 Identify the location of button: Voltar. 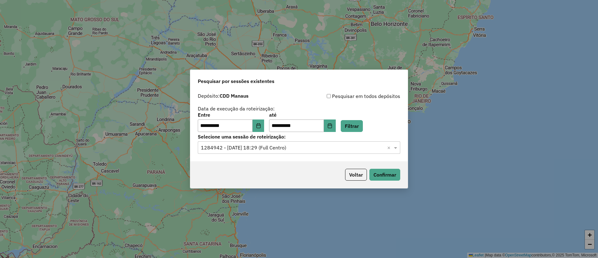
(356, 175).